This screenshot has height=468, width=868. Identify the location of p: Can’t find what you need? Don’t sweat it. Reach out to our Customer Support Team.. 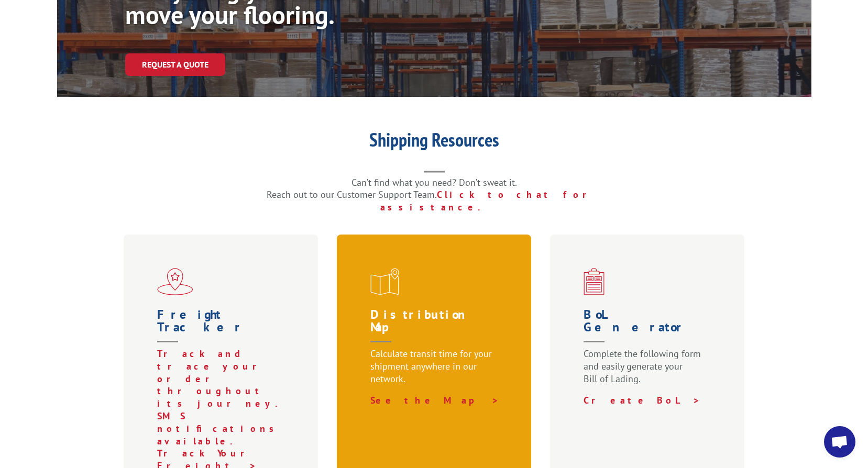
(434, 194).